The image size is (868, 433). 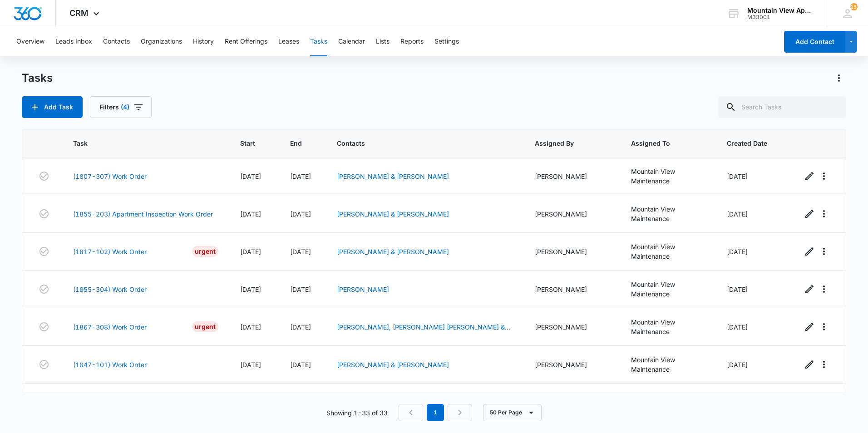 I want to click on button: History, so click(x=204, y=42).